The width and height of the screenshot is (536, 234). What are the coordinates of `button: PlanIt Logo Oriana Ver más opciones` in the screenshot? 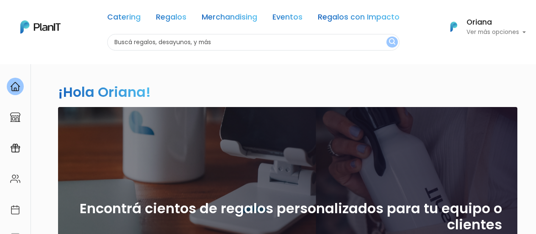 It's located at (483, 27).